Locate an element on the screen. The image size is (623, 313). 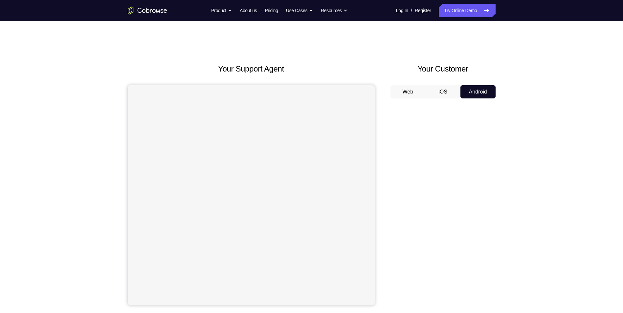
button: Web is located at coordinates (408, 92).